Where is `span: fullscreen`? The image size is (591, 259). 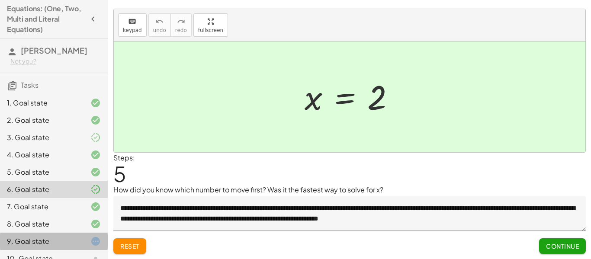 span: fullscreen is located at coordinates (211, 30).